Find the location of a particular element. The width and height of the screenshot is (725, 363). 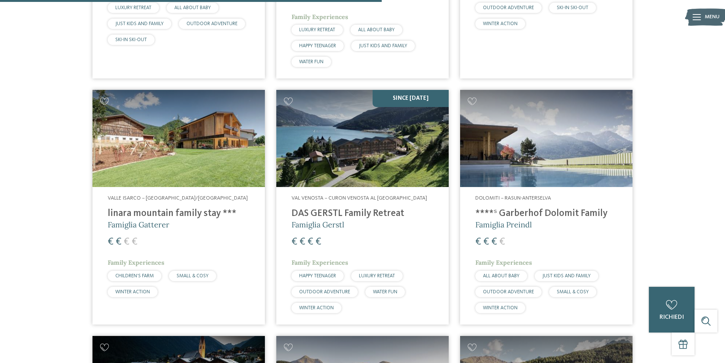

span: Famiglia Gerstl is located at coordinates (318, 224).